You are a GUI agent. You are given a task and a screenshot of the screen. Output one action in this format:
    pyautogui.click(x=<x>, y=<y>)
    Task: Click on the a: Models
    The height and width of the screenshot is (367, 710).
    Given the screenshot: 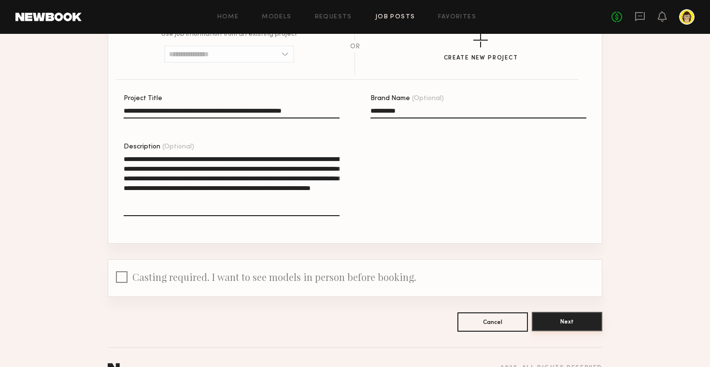 What is the action you would take?
    pyautogui.click(x=276, y=17)
    